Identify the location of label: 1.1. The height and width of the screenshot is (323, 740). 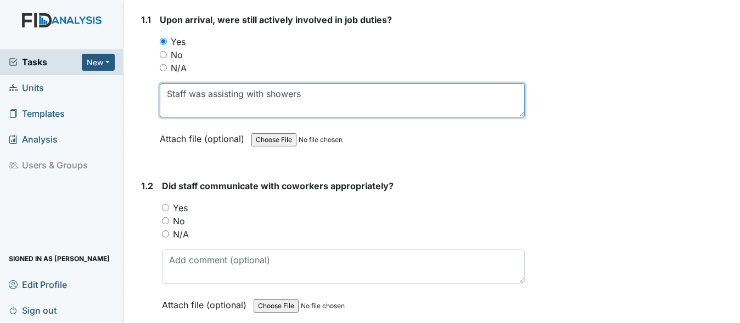
(146, 20).